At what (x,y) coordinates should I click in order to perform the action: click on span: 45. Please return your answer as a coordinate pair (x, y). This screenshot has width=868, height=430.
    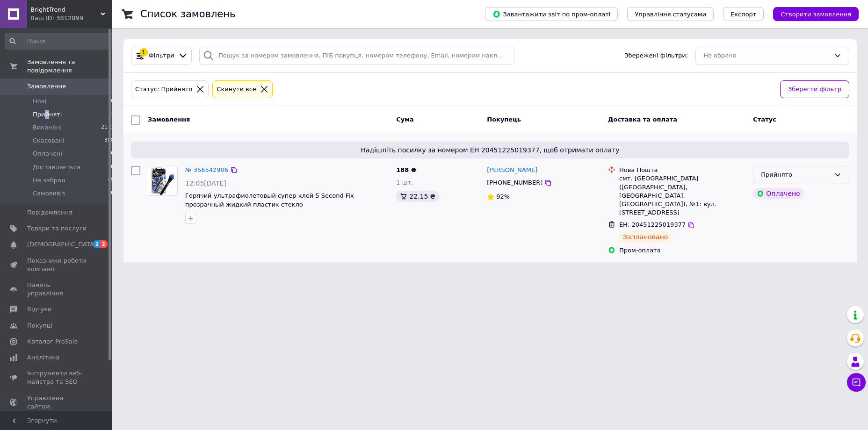
    Looking at the image, I should click on (111, 180).